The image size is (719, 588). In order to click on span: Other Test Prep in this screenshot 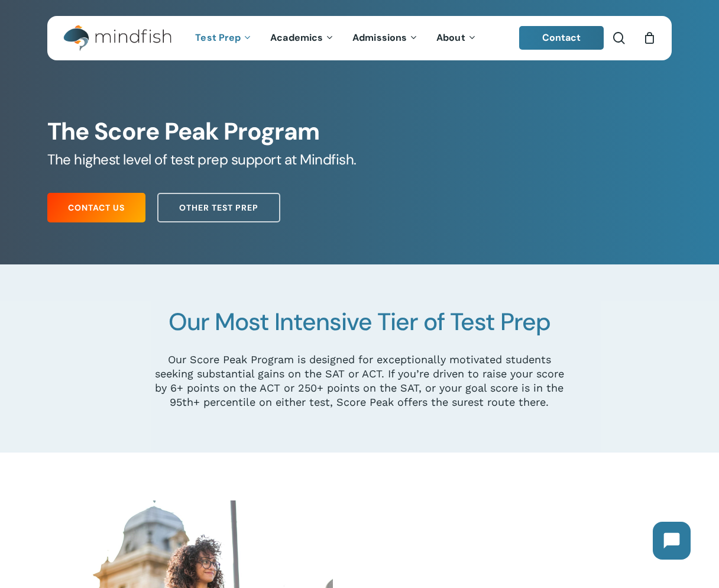, I will do `click(219, 208)`.